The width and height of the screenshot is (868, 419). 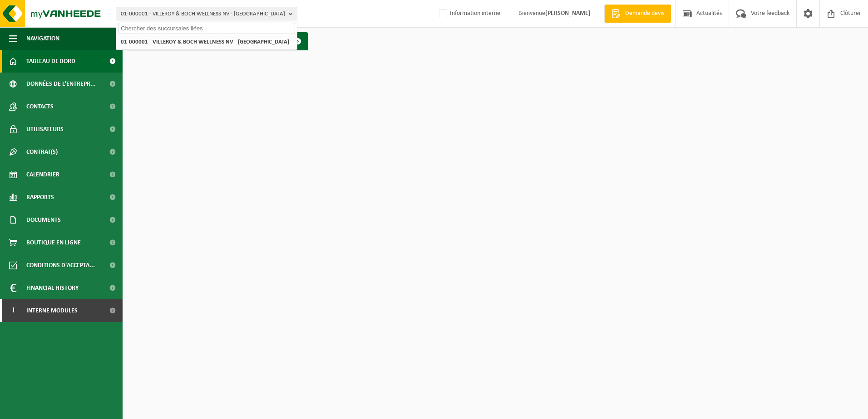 What do you see at coordinates (45, 129) in the screenshot?
I see `span: Utilisateurs` at bounding box center [45, 129].